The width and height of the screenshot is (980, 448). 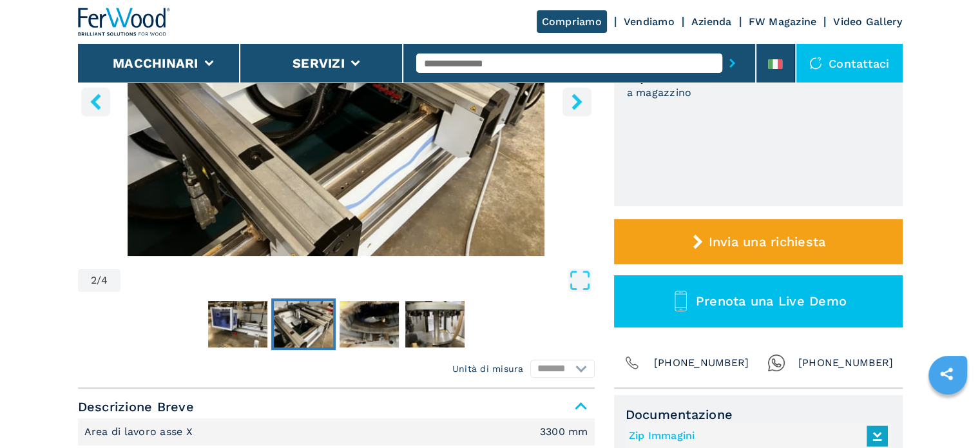 What do you see at coordinates (759, 301) in the screenshot?
I see `button: Prenota una Live Demo` at bounding box center [759, 301].